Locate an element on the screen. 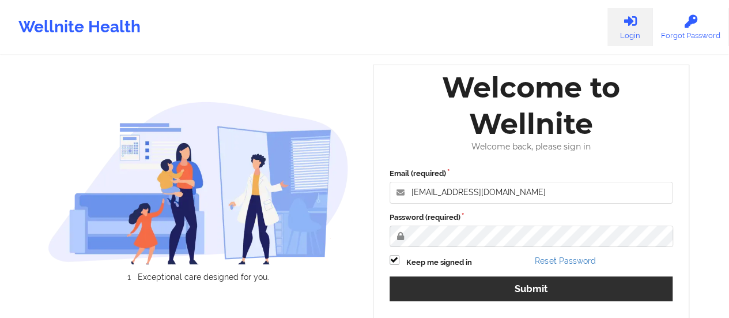 The image size is (729, 318). img: wellnite-auth-hero_200.c722682e.png is located at coordinates (198, 183).